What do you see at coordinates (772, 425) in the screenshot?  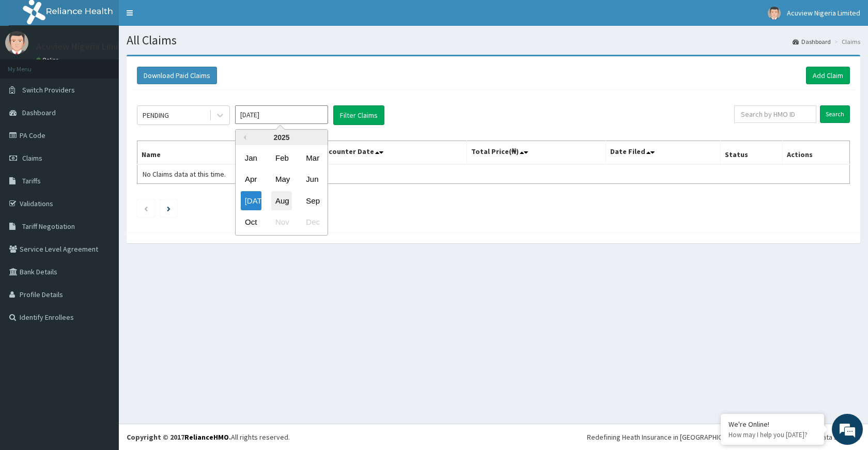 I see `div: We're Online!` at bounding box center [772, 425].